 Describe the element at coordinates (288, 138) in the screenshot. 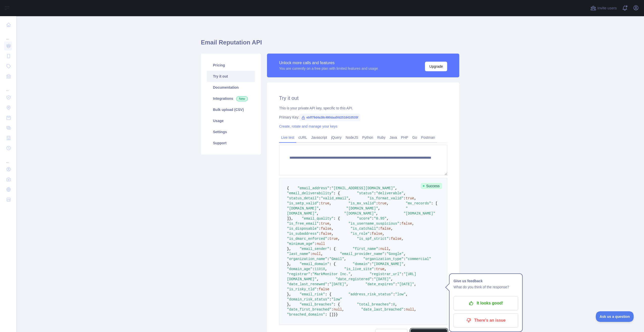

I see `a: Live test` at that location.